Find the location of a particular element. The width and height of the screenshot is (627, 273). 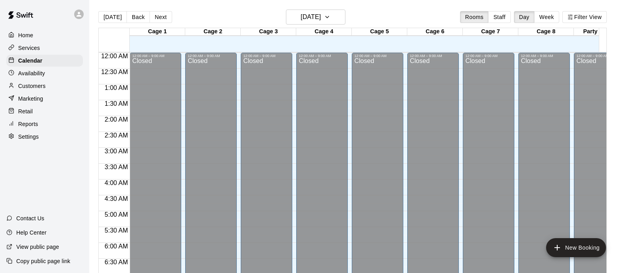

p: Customers is located at coordinates (32, 86).